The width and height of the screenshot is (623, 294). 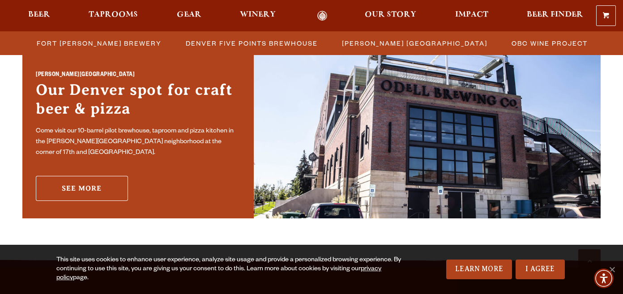 I want to click on span: Winery, so click(x=258, y=15).